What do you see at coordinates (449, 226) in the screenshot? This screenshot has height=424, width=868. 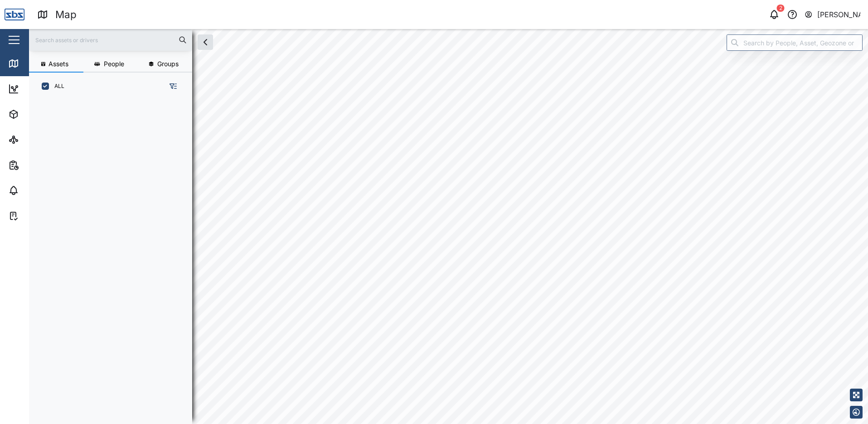 I see `canvas: Map` at bounding box center [449, 226].